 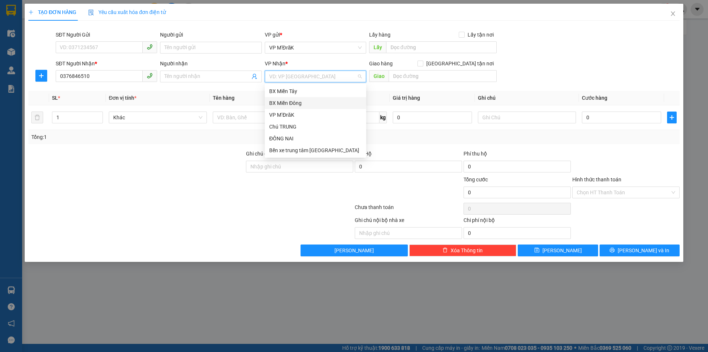 I want to click on span: TẠO ĐƠN HÀNG, so click(x=52, y=12).